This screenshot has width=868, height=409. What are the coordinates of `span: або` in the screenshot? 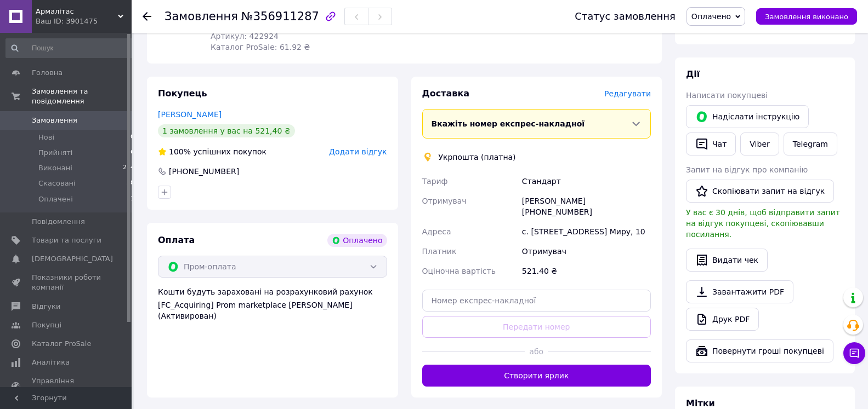 It's located at (536, 351).